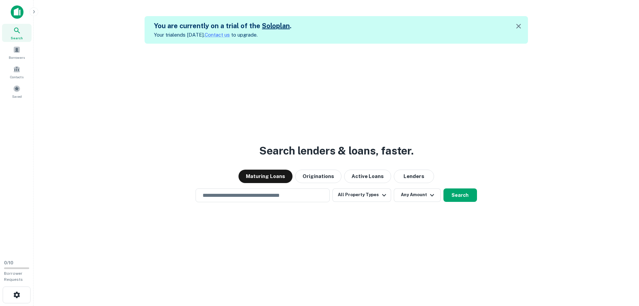 The width and height of the screenshot is (639, 306). I want to click on div: Contacts, so click(17, 72).